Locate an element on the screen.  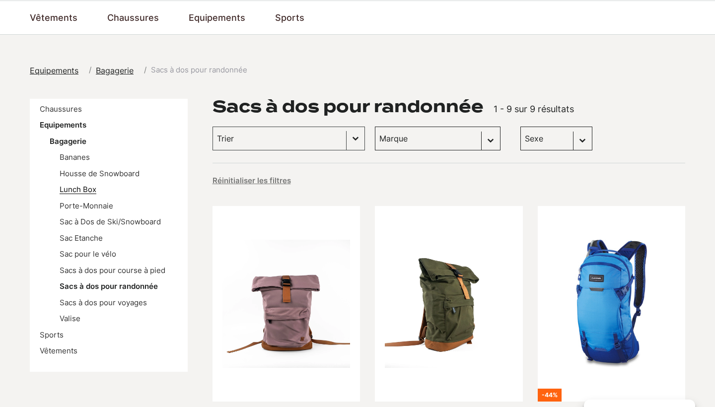
h1: Sacs à dos pour randonnée is located at coordinates (348, 107).